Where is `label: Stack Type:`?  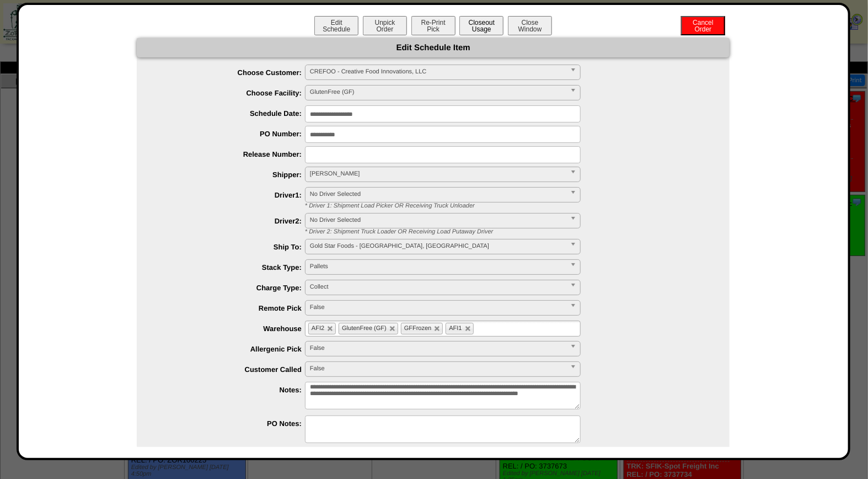 label: Stack Type: is located at coordinates (232, 268).